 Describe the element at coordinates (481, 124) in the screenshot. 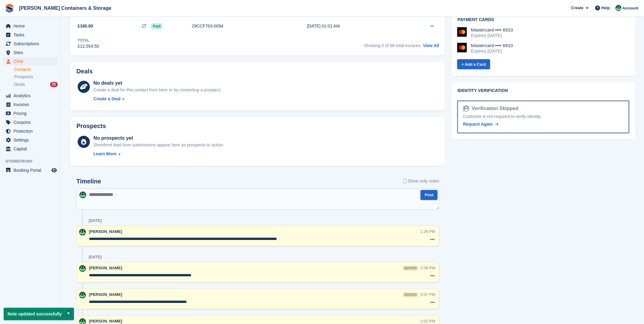

I see `a: Request Again` at that location.